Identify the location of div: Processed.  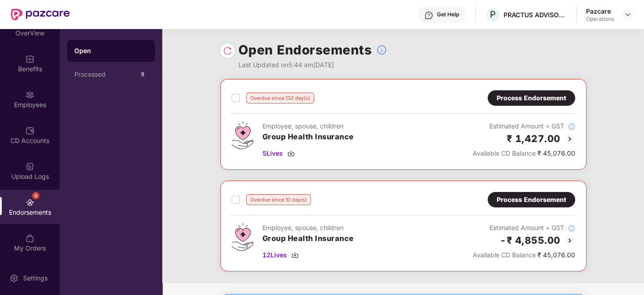
(106, 75).